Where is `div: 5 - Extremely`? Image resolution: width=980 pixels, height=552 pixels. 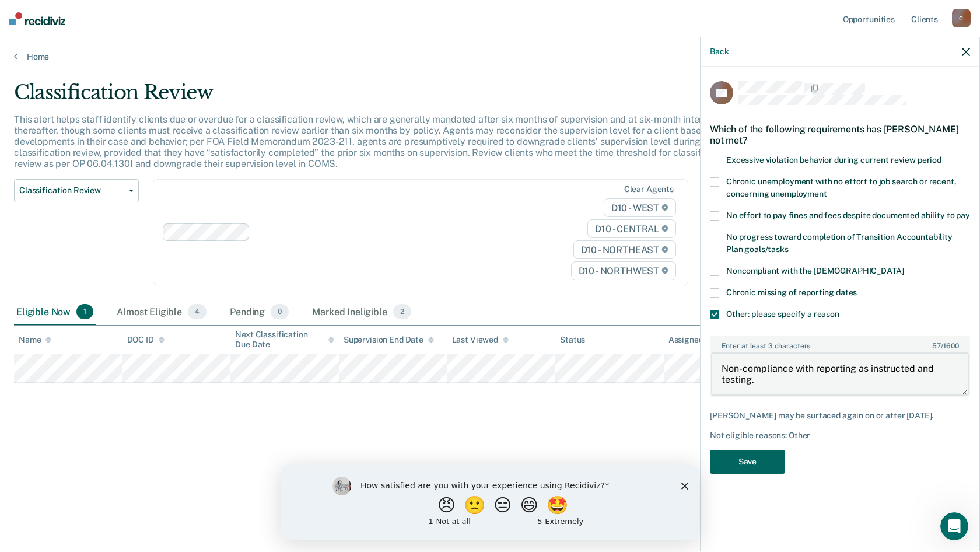 div: 5 - Extremely is located at coordinates (311, 56).